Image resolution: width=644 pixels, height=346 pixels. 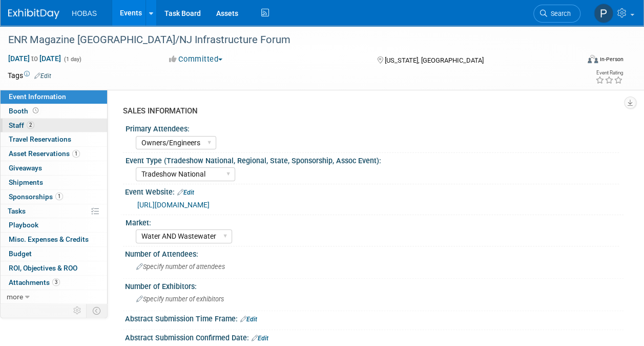 I want to click on button: Committed, so click(x=196, y=59).